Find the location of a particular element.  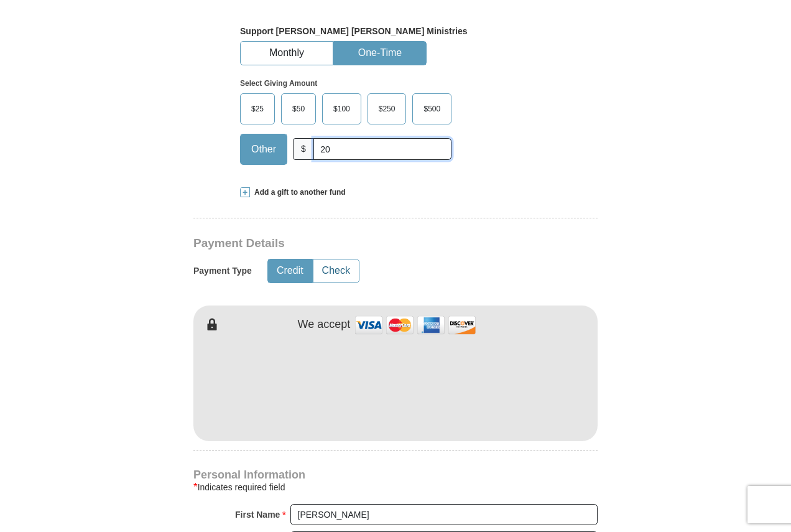

h3: Payment Details is located at coordinates (352, 243).